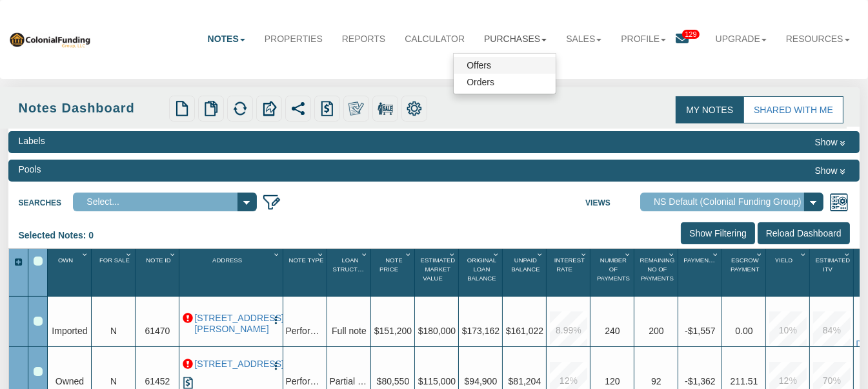  Describe the element at coordinates (525, 264) in the screenshot. I see `span: Unpaid Balance` at that location.